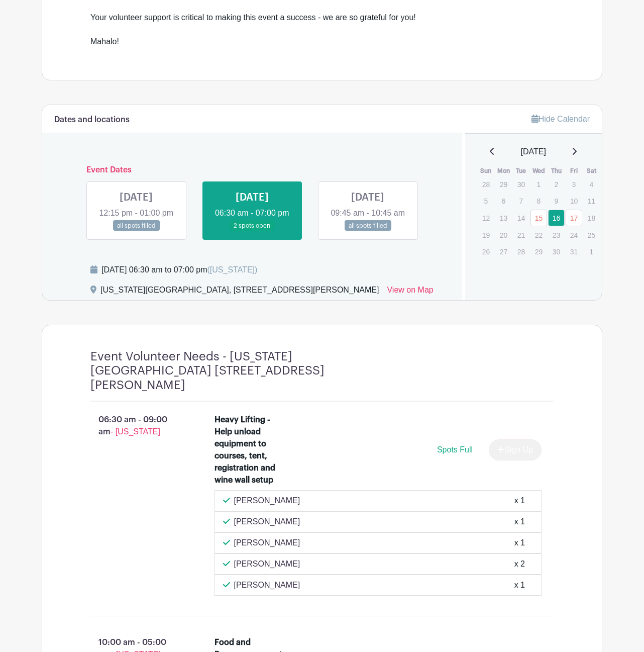 The image size is (644, 652). I want to click on a: Hide Calendar, so click(561, 119).